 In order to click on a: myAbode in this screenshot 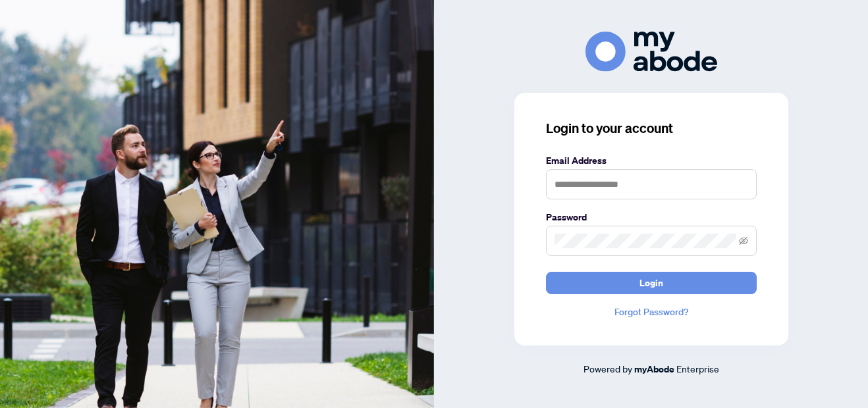, I will do `click(654, 369)`.